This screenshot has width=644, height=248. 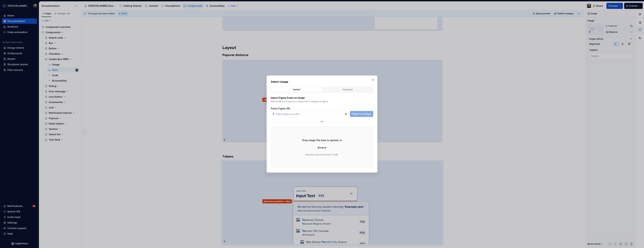 What do you see at coordinates (297, 89) in the screenshot?
I see `div: Default` at bounding box center [297, 89].